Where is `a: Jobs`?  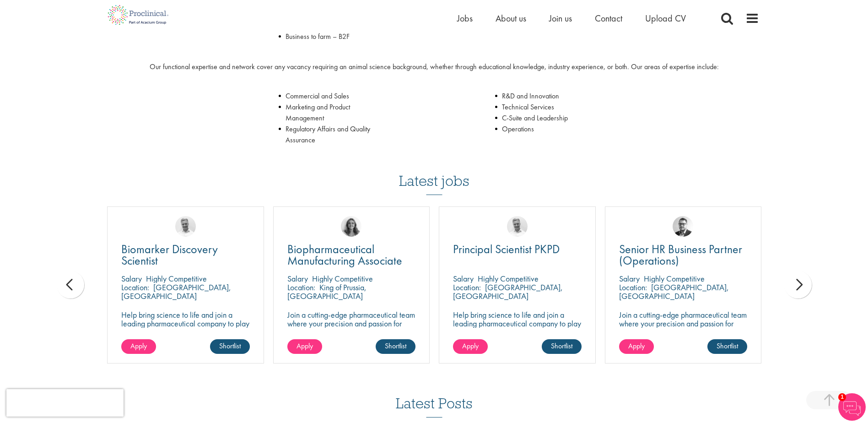
a: Jobs is located at coordinates (465, 18).